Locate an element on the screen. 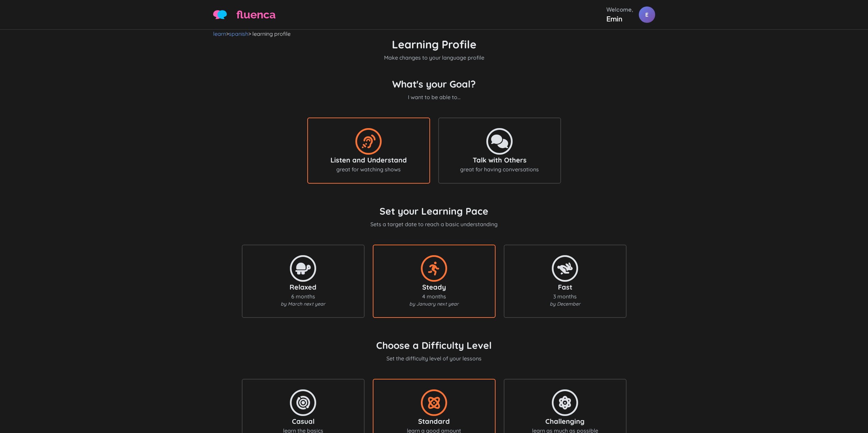  div: Welcome, is located at coordinates (620, 10).